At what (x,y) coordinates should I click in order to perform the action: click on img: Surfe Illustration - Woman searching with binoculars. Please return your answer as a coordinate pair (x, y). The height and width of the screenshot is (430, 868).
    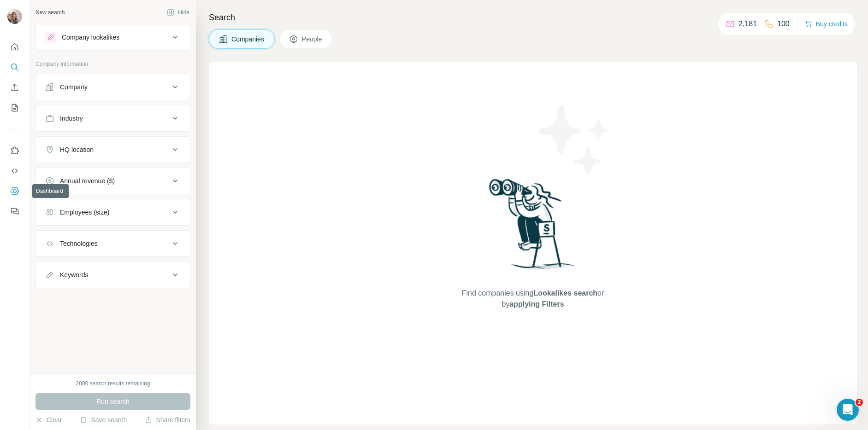
    Looking at the image, I should click on (533, 227).